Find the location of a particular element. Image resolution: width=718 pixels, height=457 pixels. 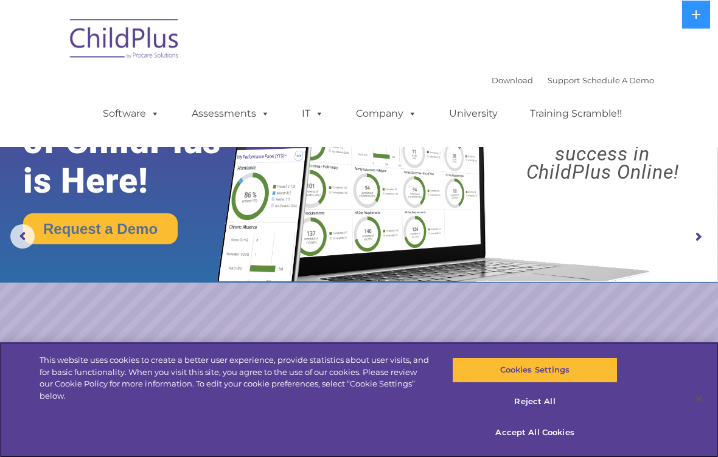

a: Assessments is located at coordinates (231, 113).